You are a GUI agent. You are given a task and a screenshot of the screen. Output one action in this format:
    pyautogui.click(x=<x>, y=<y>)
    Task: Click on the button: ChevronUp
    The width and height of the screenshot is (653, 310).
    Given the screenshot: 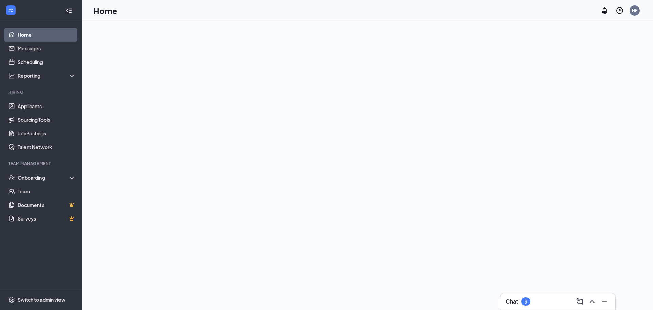 What is the action you would take?
    pyautogui.click(x=592, y=301)
    